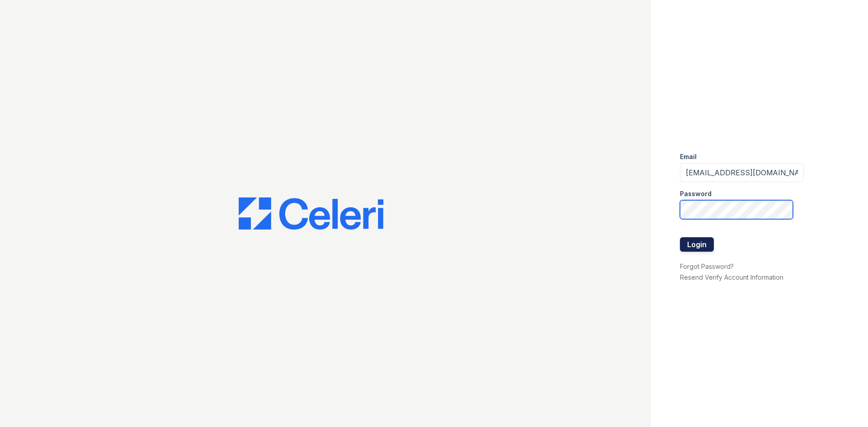 This screenshot has width=868, height=427. Describe the element at coordinates (697, 244) in the screenshot. I see `button: Login` at that location.